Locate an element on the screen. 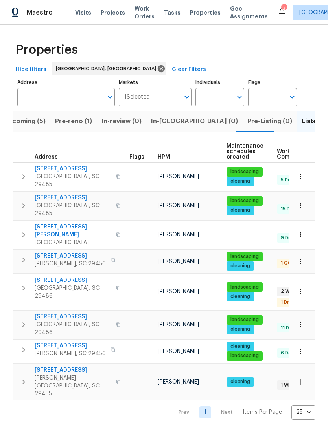 This screenshot has width=328, height=422. button: Hide filters is located at coordinates (31, 70).